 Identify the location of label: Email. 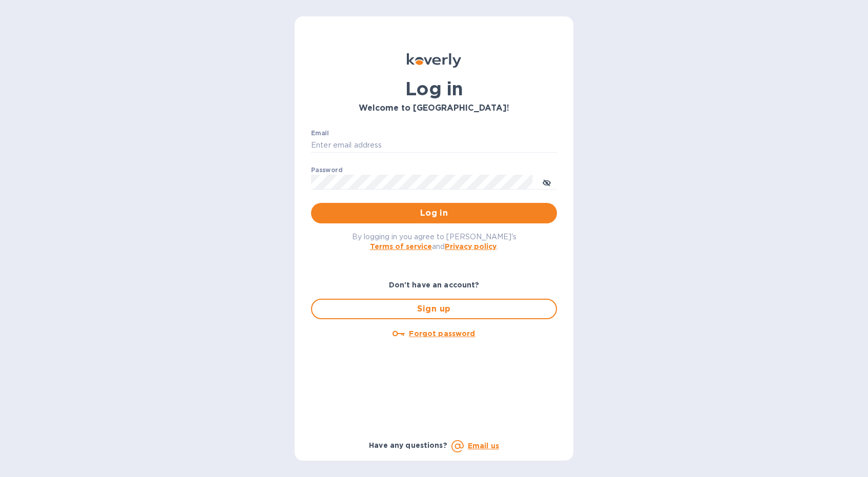
(319, 133).